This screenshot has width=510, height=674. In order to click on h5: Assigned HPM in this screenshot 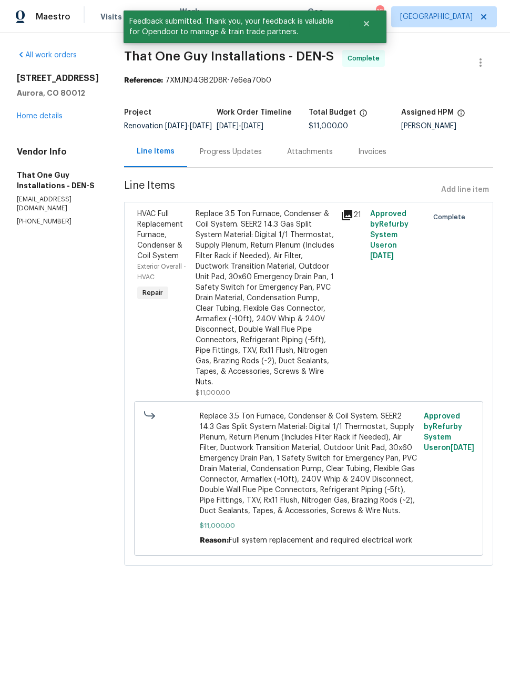, I will do `click(428, 113)`.